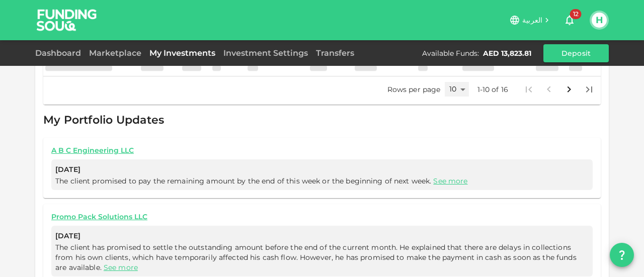  I want to click on span: My Portfolio Updates, so click(104, 120).